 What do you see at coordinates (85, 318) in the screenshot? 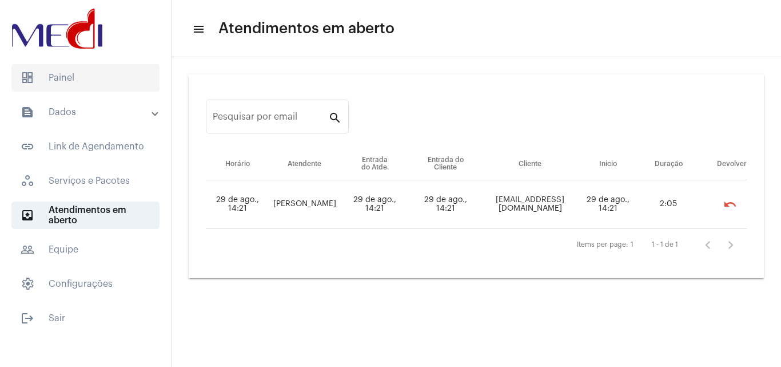
I see `span: Sair` at bounding box center [85, 318].